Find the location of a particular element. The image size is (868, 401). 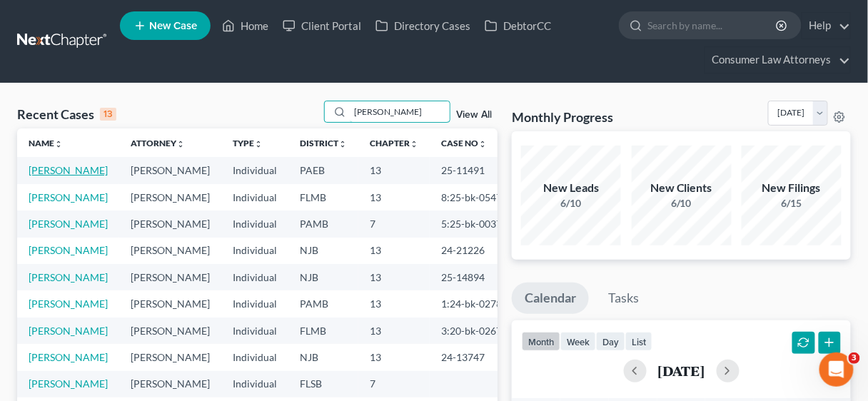

div: 6/15 is located at coordinates (791, 203).